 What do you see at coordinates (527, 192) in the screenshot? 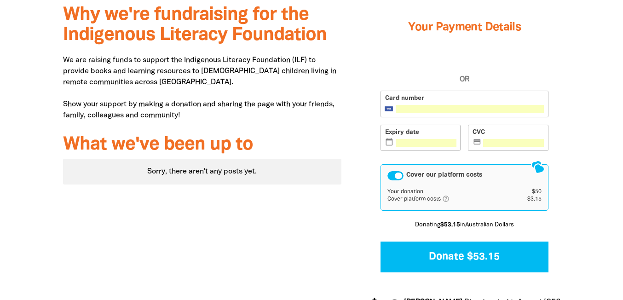
I see `td: $50` at bounding box center [527, 192].